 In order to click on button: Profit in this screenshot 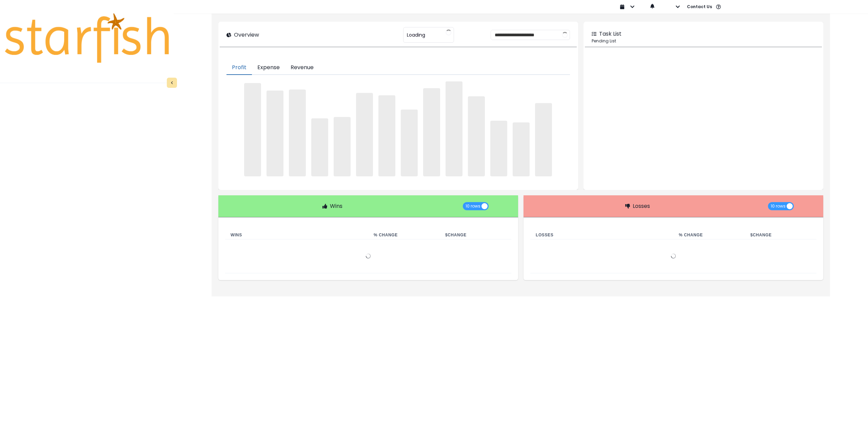, I will do `click(239, 68)`.